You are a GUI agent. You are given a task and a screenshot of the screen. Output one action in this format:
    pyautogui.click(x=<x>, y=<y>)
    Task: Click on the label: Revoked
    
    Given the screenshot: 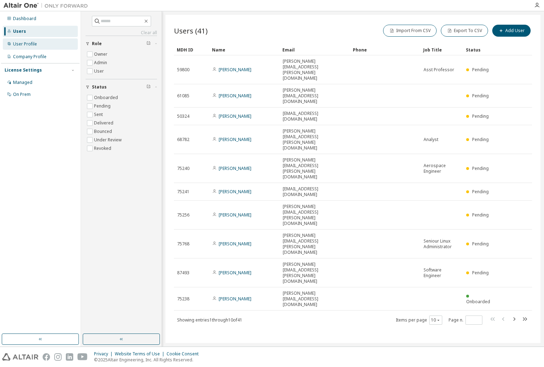 What is the action you would take?
    pyautogui.click(x=103, y=148)
    